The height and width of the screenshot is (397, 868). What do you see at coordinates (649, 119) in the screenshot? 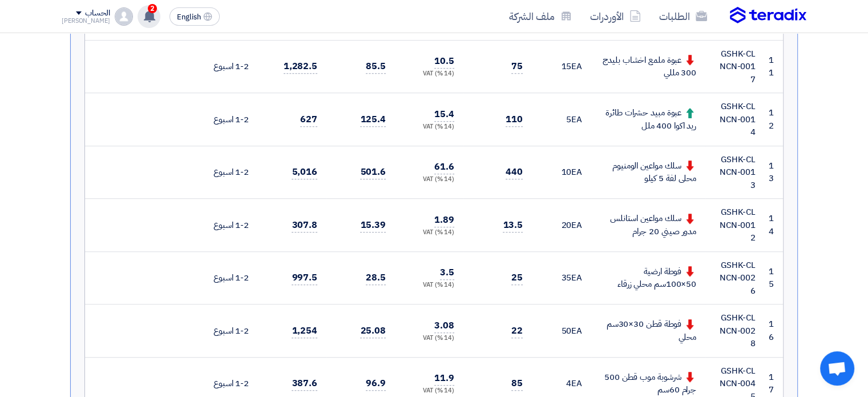
I see `div: عبوة مبيد حشرات طائرة ريد اكوا 400 ملل` at bounding box center [649, 119].